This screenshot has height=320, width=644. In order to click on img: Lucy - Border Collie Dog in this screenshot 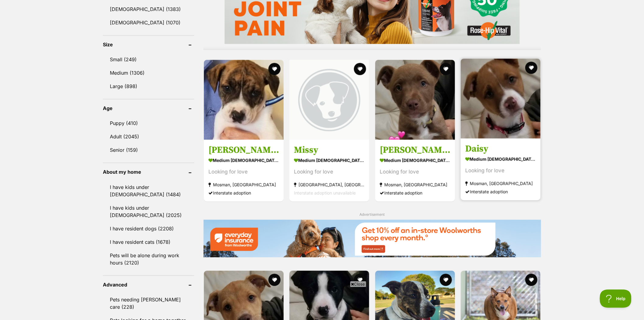, I will do `click(415, 100)`.